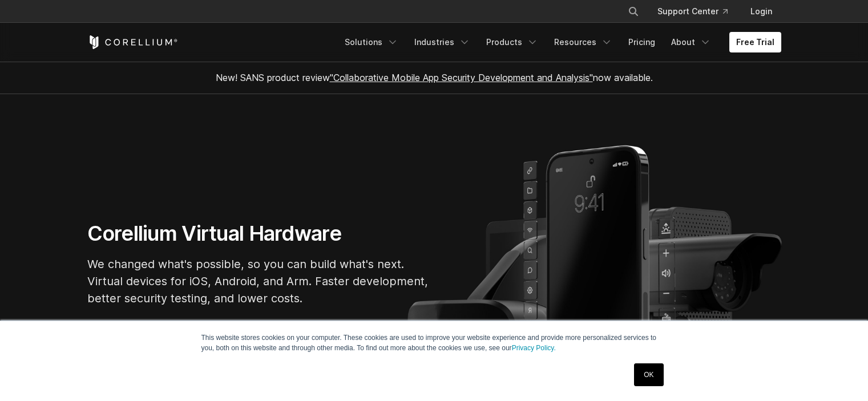  Describe the element at coordinates (648, 375) in the screenshot. I see `a: OK` at that location.